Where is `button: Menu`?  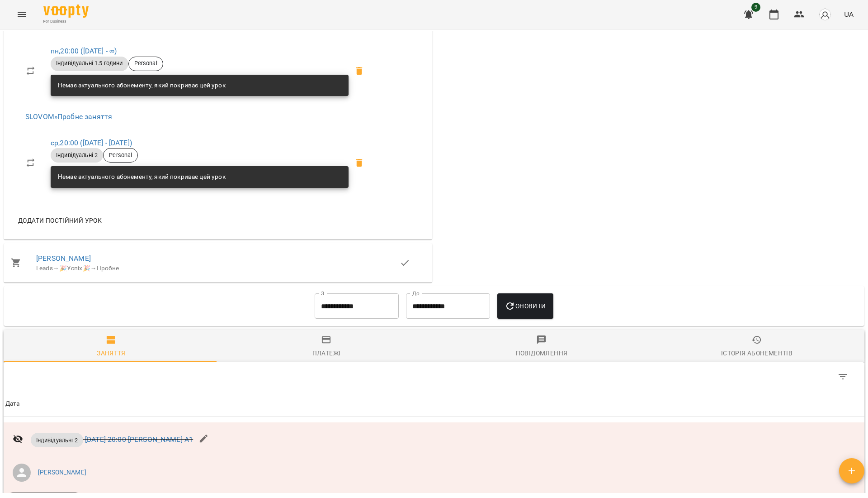
button: Menu is located at coordinates (22, 15).